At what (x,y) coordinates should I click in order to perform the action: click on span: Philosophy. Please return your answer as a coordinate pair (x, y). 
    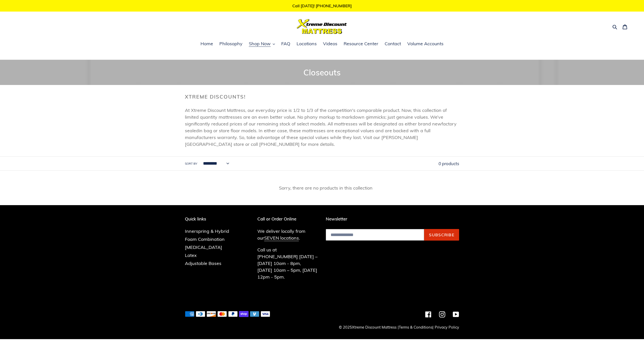
    Looking at the image, I should click on (231, 44).